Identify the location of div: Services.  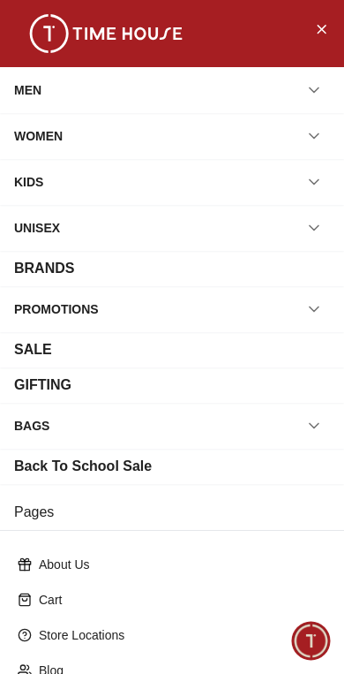
(193, 461).